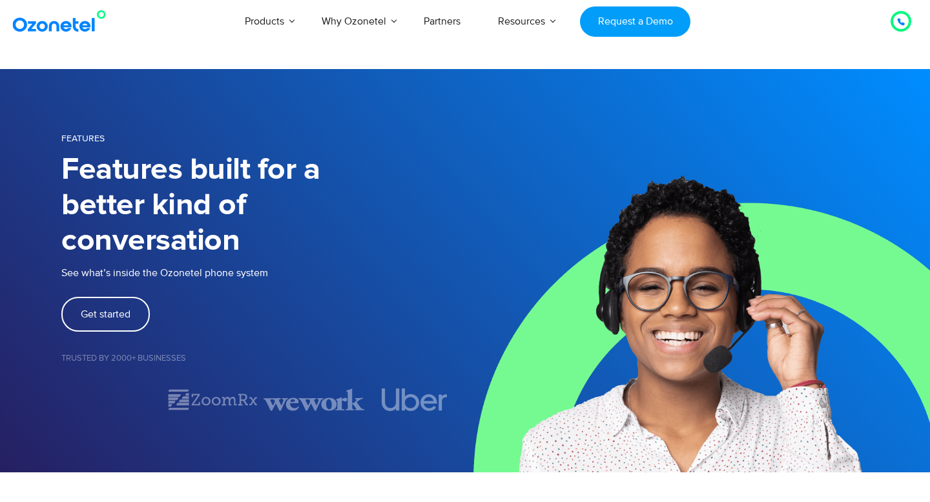 This screenshot has height=502, width=930. What do you see at coordinates (635, 21) in the screenshot?
I see `a: Request a Demo` at bounding box center [635, 21].